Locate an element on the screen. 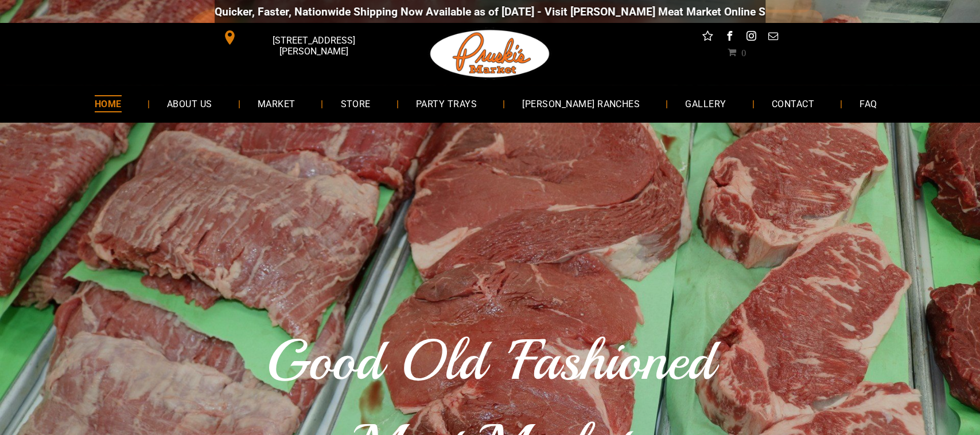 This screenshot has height=435, width=980. a: PARTY TRAYS is located at coordinates (446, 103).